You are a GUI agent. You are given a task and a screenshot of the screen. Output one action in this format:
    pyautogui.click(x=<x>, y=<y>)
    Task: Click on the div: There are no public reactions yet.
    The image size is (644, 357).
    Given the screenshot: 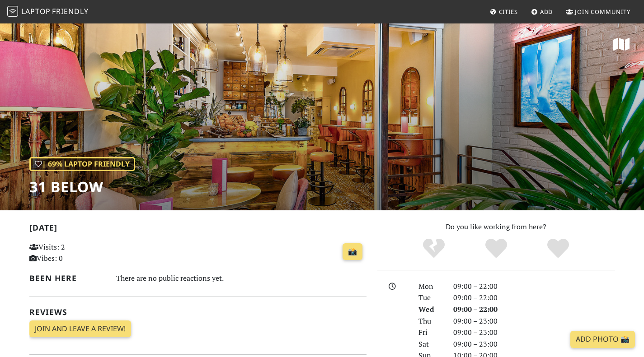 What is the action you would take?
    pyautogui.click(x=241, y=278)
    